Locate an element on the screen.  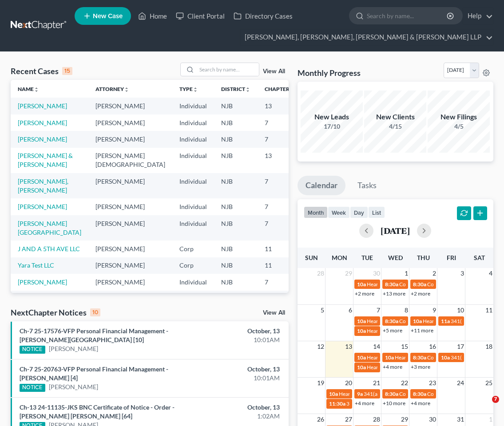
button: month is located at coordinates (316, 212).